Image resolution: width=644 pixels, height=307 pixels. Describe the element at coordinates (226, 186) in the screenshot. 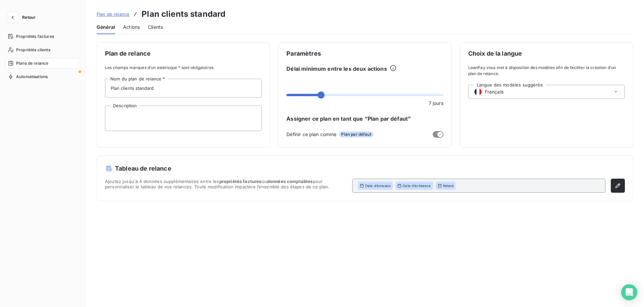

I see `span: Ajoutez jusqu'à 4 données supplémentaires entre les ou pour personnaliser le tableau de vos relan...` at that location.